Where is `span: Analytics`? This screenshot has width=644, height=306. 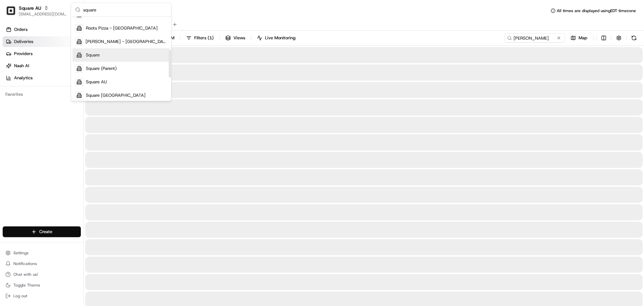
span: Analytics is located at coordinates (23, 78).